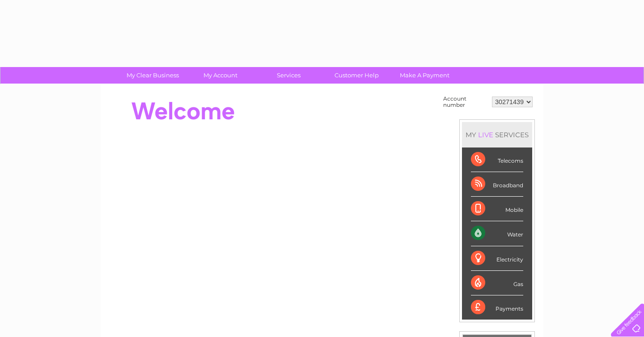 The width and height of the screenshot is (644, 337). Describe the element at coordinates (497, 283) in the screenshot. I see `div: Gas` at that location.